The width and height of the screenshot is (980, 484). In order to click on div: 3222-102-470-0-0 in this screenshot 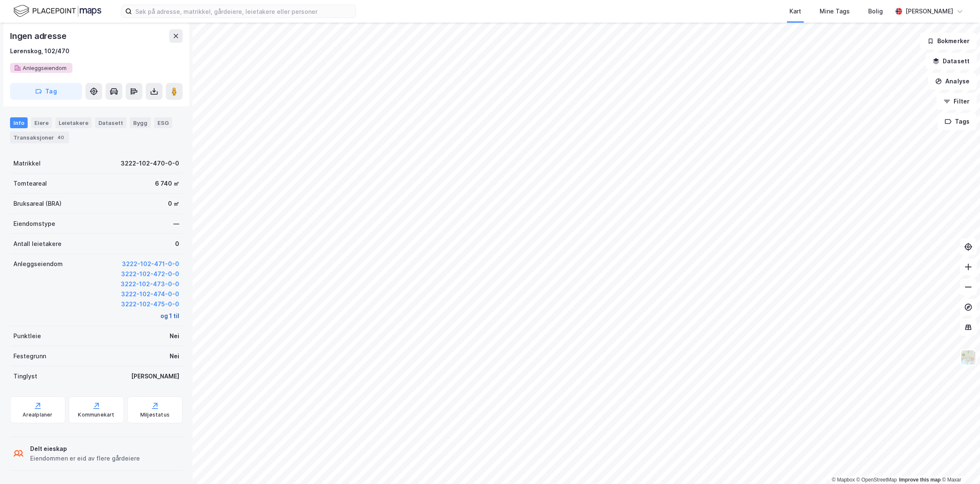, I will do `click(150, 163)`.